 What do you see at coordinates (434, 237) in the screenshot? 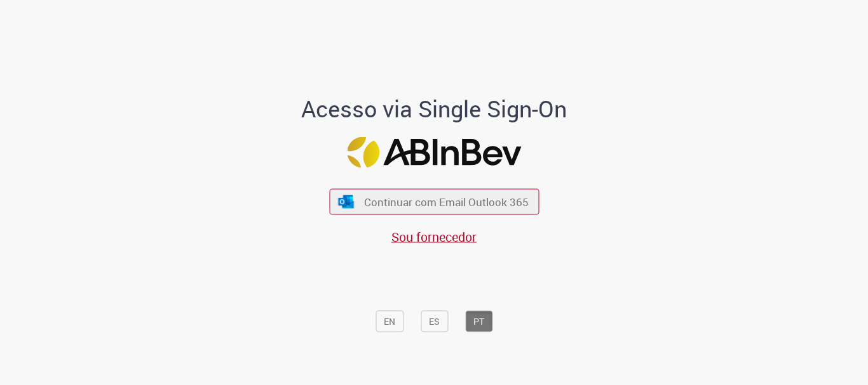
I see `span: Sou fornecedor` at bounding box center [434, 237].